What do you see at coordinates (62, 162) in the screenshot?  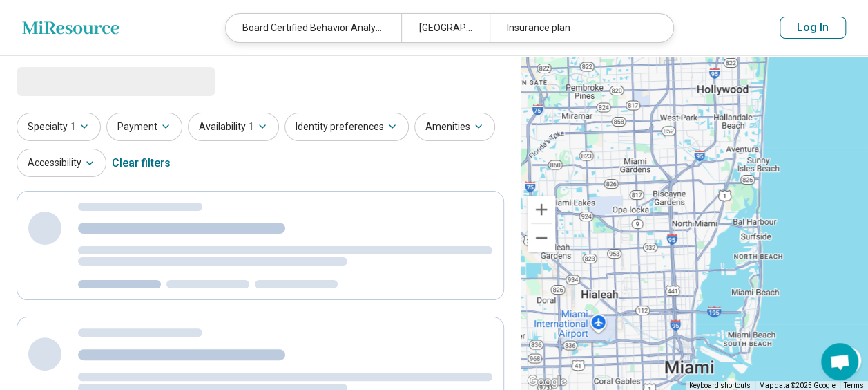 I see `button: Accessibility` at bounding box center [62, 162].